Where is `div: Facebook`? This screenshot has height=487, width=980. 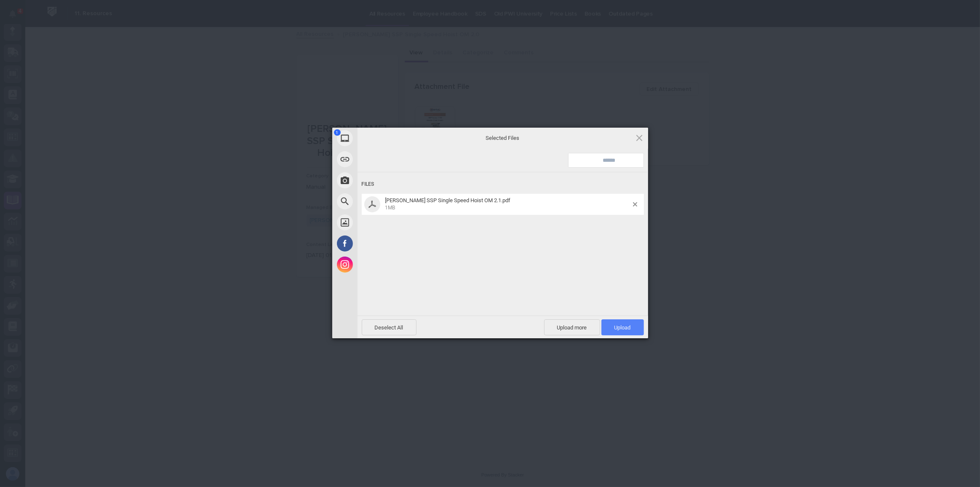 div: Facebook is located at coordinates (383, 243).